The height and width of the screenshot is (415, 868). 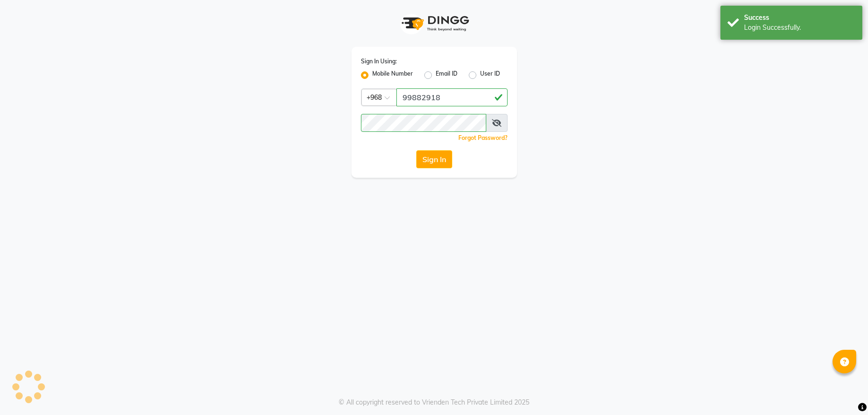 I want to click on button: Sign In, so click(x=434, y=159).